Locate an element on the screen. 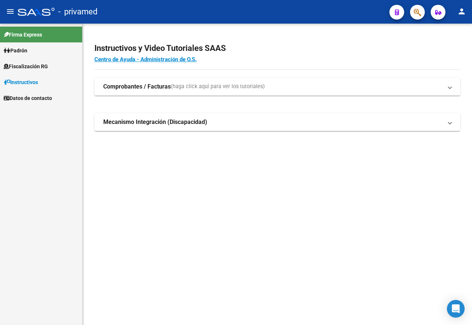  strong: Mecanismo Integración (Discapacidad) is located at coordinates (155, 122).